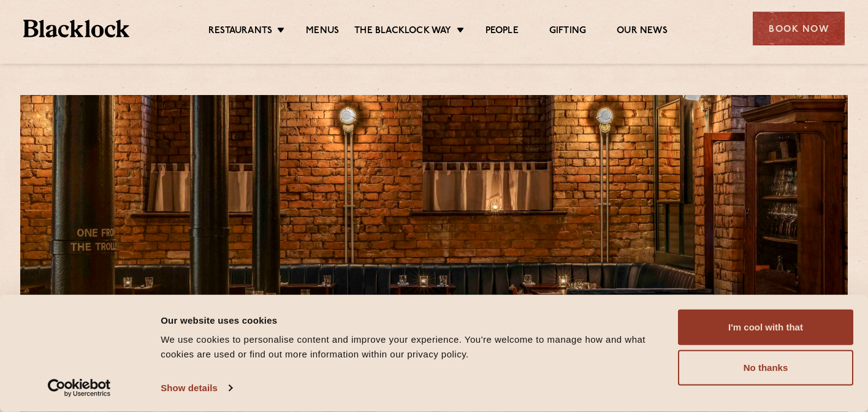 This screenshot has height=412, width=868. Describe the element at coordinates (642, 32) in the screenshot. I see `a: Our News` at that location.